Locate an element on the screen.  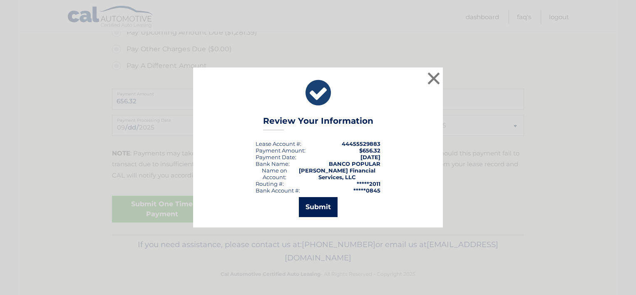
div: Bank Account #: is located at coordinates (278, 190).